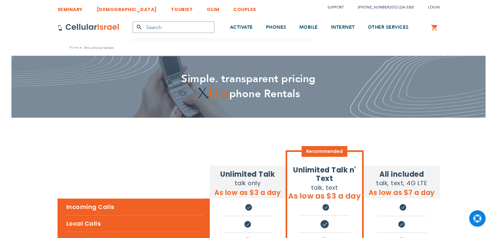 The height and width of the screenshot is (238, 497). What do you see at coordinates (248, 193) in the screenshot?
I see `h5: As low as $3 a day` at bounding box center [248, 193].